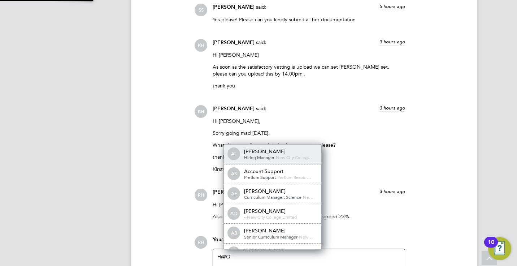  I want to click on span: Ne…, so click(308, 197).